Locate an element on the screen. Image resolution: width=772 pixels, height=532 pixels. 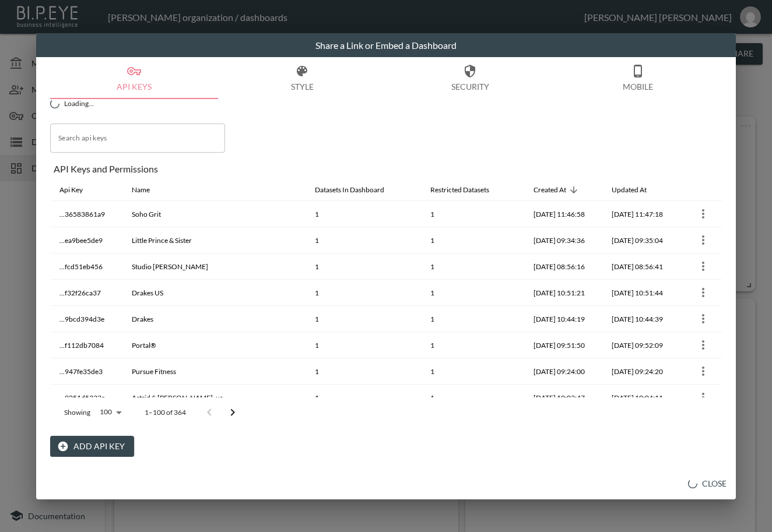
th: ...f32f26ca37 is located at coordinates (86, 292).